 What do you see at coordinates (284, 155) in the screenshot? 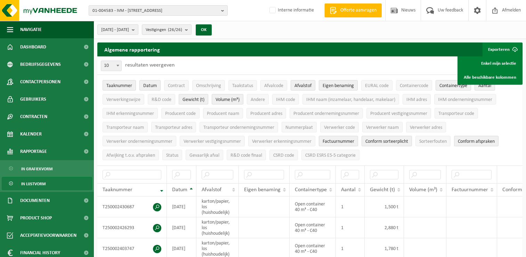
I see `button: CSRD codeCSRD code: Activate to sort` at bounding box center [284, 155].